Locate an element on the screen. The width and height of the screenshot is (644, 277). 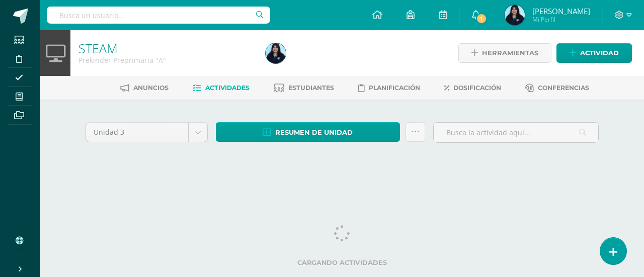
span: 1 is located at coordinates (482, 19).